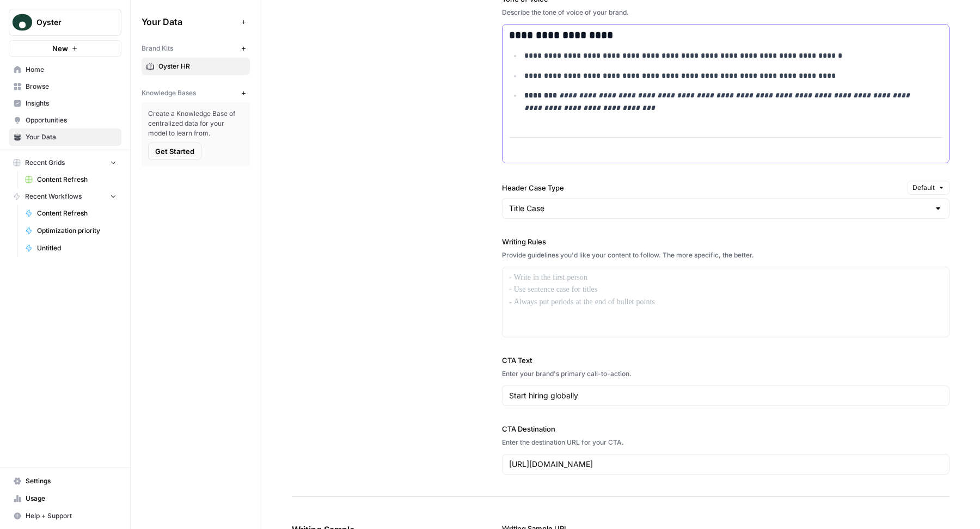 The width and height of the screenshot is (980, 529). What do you see at coordinates (65, 481) in the screenshot?
I see `a: Settings` at bounding box center [65, 481].